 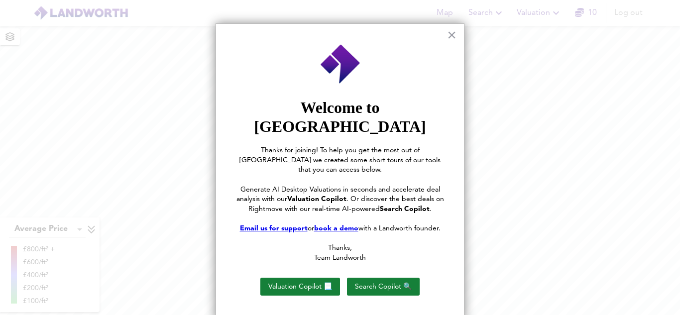 I want to click on strong: Valuation Copilot, so click(x=317, y=199).